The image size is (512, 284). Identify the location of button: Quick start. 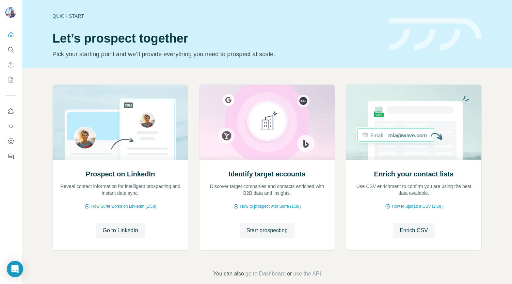
(11, 35).